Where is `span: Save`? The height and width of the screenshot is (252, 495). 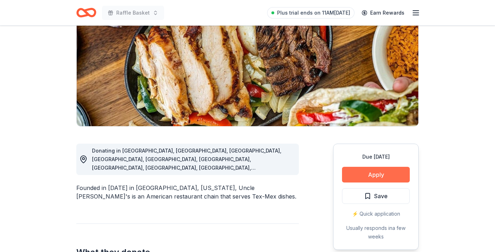 span: Save is located at coordinates (381, 196).